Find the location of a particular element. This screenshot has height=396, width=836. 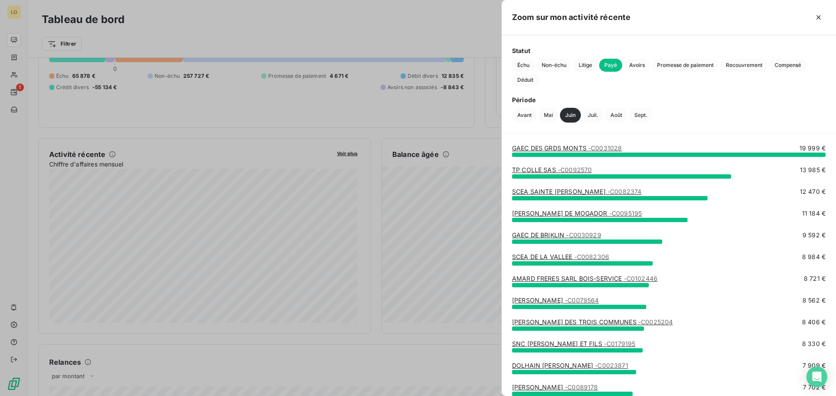

span: Recouvrement is located at coordinates (744, 65).